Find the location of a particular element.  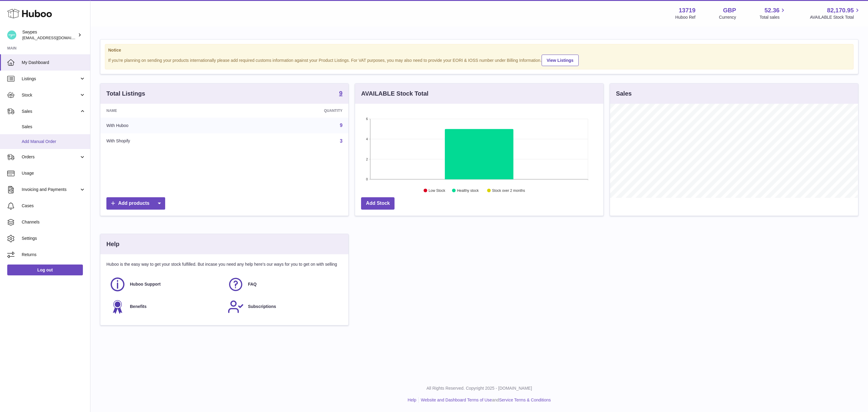

h3: Sales is located at coordinates (624, 94).